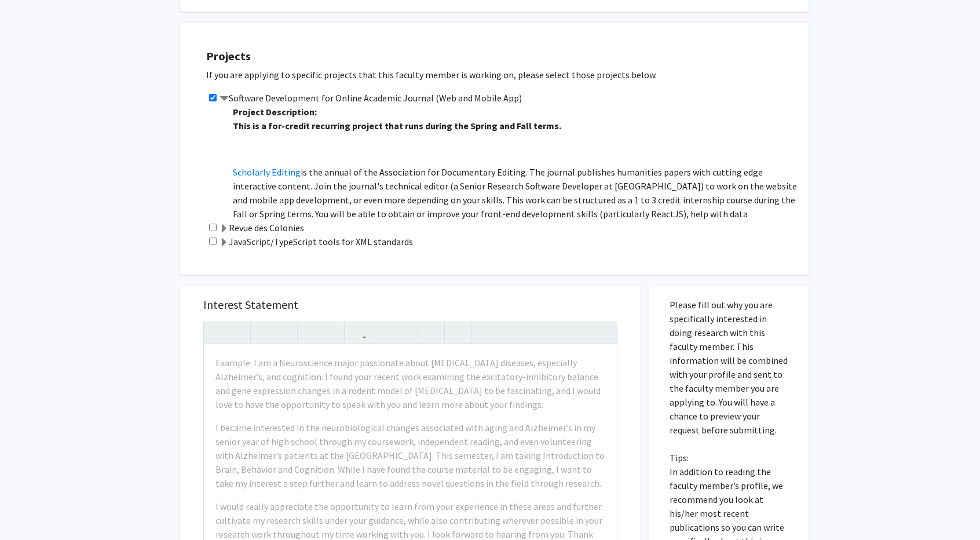 This screenshot has width=980, height=540. What do you see at coordinates (358, 332) in the screenshot?
I see `button: Link` at bounding box center [358, 332].